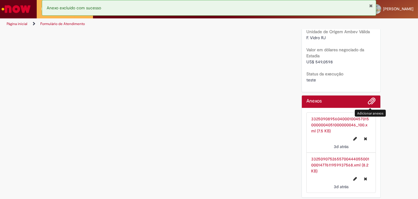 The height and width of the screenshot is (199, 418). I want to click on button: Excluir 33250907526557004440550010001477611959937568.xml, so click(366, 178).